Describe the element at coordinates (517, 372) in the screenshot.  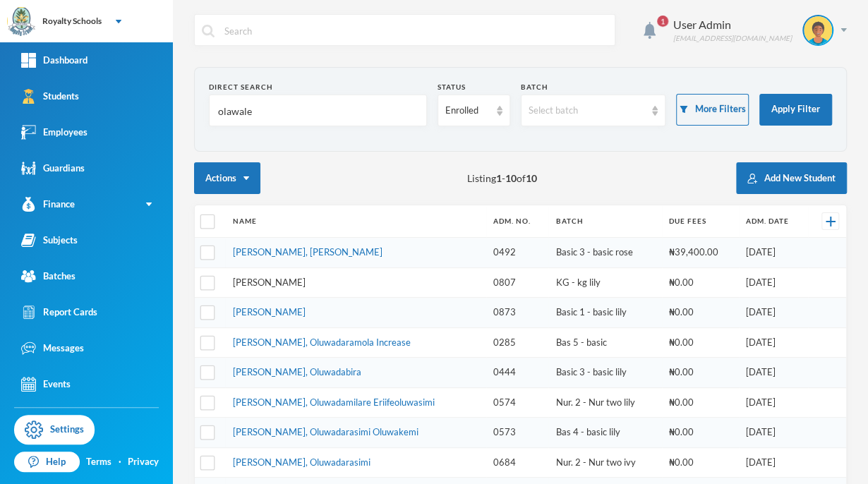
I see `td: 0444` at that location.